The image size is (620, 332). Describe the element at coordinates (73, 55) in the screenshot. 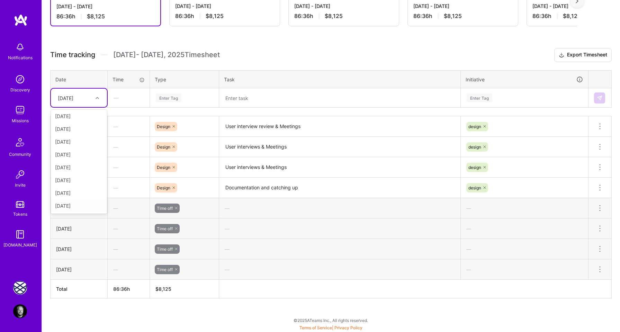

I see `span: Time tracking` at that location.